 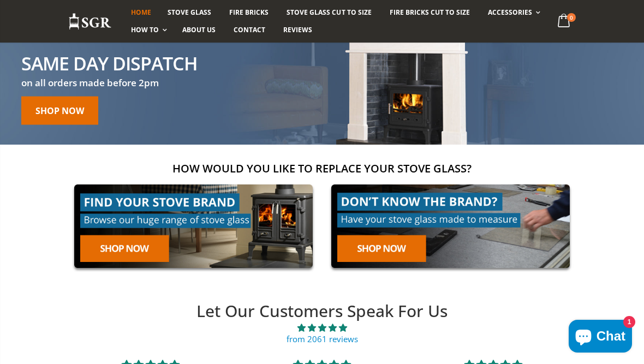 I want to click on a: Stove Glass Cut To Size, so click(x=328, y=13).